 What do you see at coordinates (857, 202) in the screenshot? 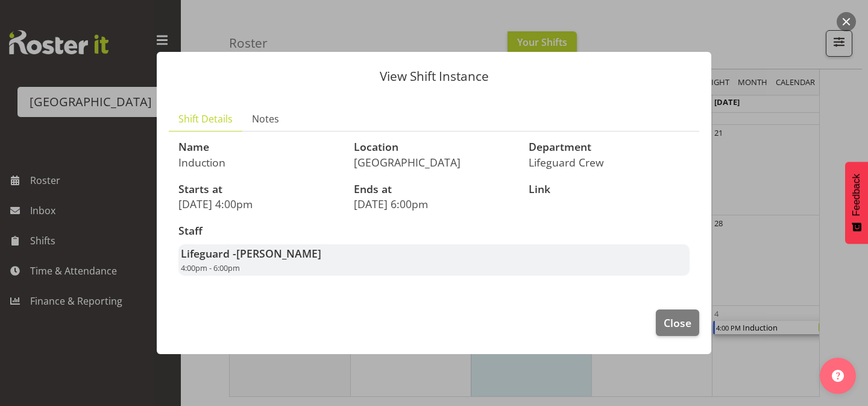
I see `button: Feedback - Show survey` at bounding box center [857, 202].